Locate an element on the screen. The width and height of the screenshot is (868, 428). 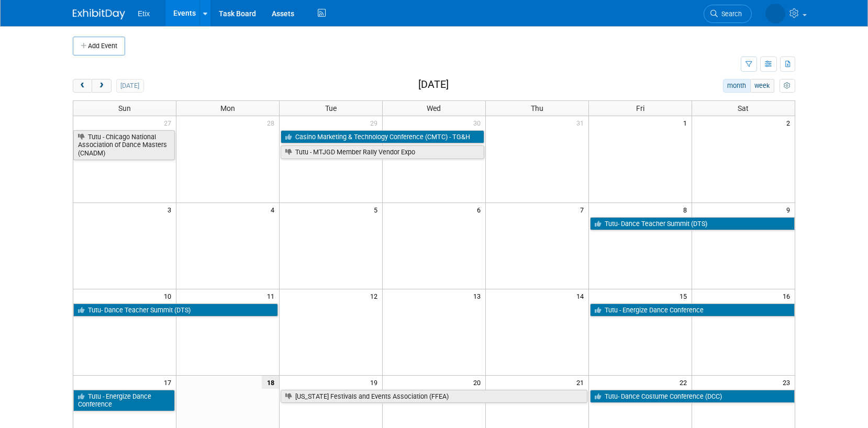
span: Mon is located at coordinates (227, 108).